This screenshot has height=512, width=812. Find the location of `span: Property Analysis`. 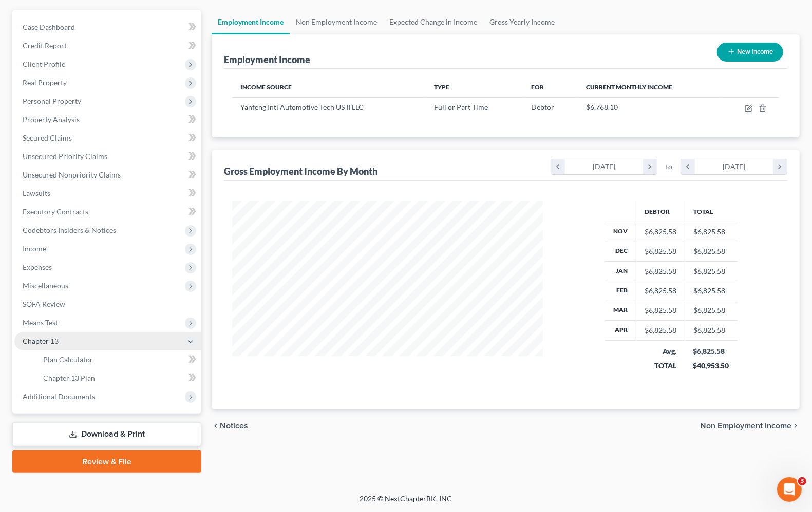

span: Property Analysis is located at coordinates (51, 119).